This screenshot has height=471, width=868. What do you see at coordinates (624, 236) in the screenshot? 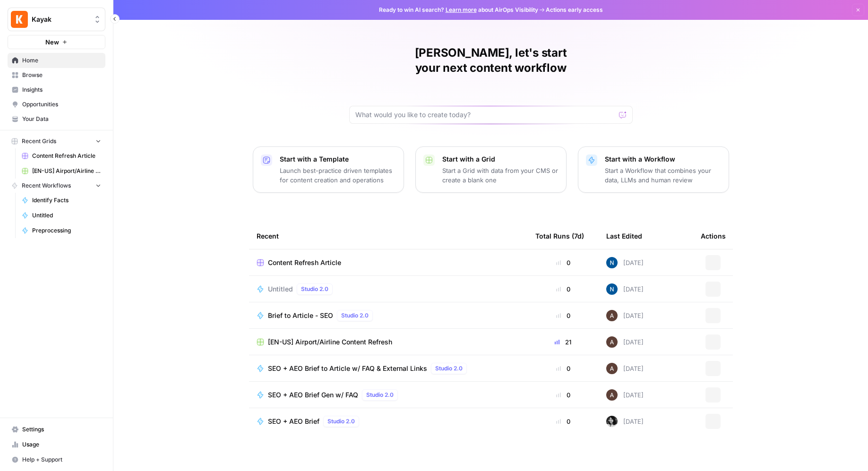
I see `div: Last Edited` at bounding box center [624, 236].